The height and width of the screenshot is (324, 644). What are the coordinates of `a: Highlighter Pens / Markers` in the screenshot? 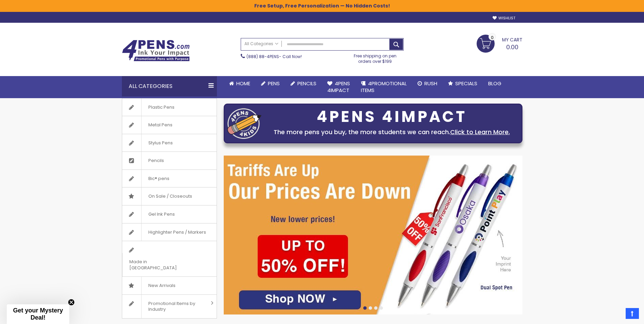 It's located at (169, 232).